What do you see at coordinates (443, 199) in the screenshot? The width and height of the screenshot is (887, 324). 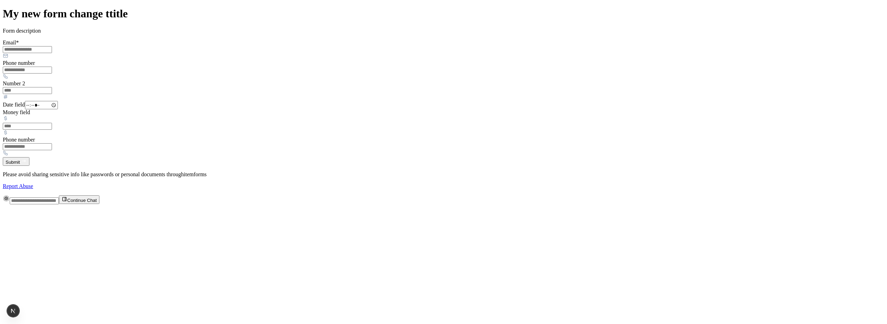 I see `div: Continue Chat` at bounding box center [443, 199].